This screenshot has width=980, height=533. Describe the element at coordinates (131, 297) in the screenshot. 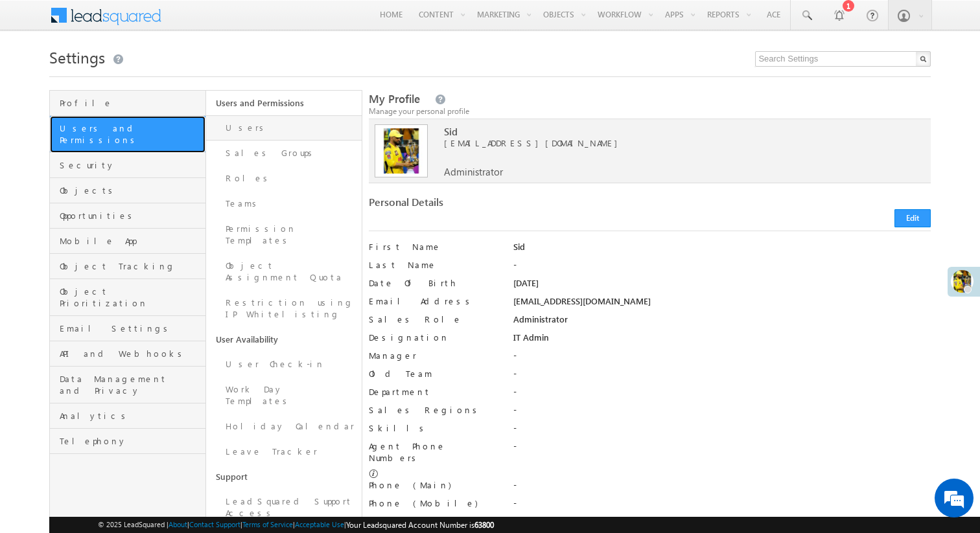

I see `span: Object Prioritization` at that location.